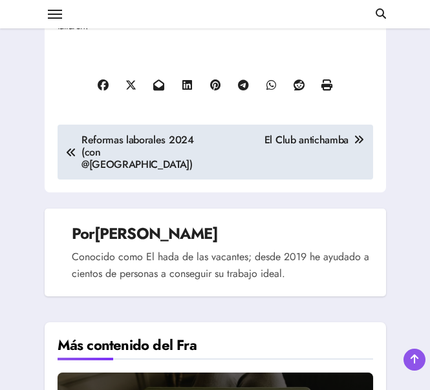 This screenshot has width=430, height=390. What do you see at coordinates (222, 265) in the screenshot?
I see `p: Conocido como El hada de las vacantes; desde 2019 he ayudado a cientos de personas a conseguir su...` at bounding box center [222, 265].